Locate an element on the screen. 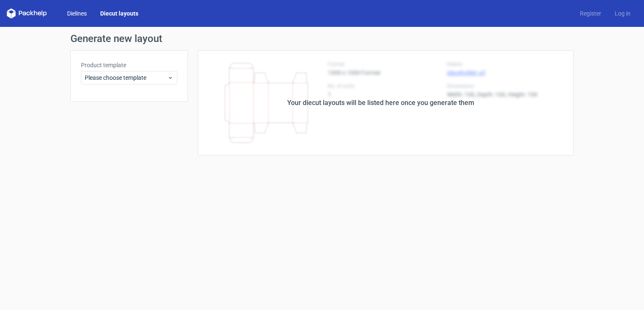 This screenshot has width=644, height=310. label: Product template is located at coordinates (129, 65).